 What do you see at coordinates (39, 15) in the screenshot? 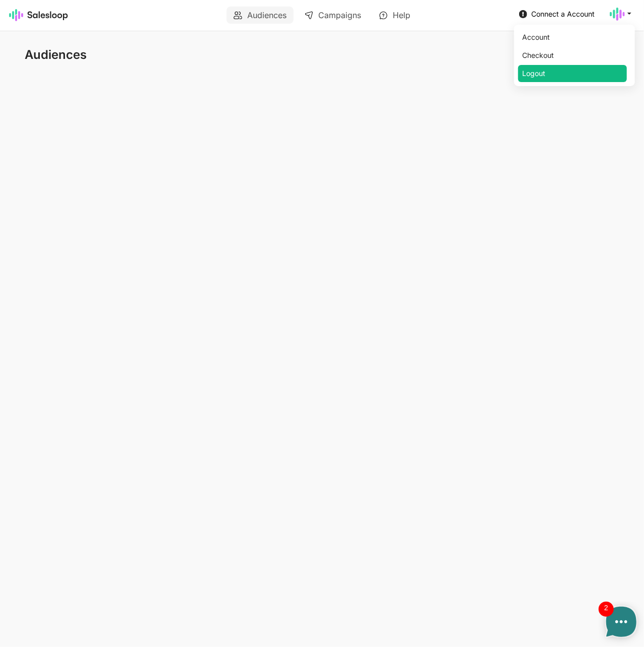
I see `img: Salesloop` at bounding box center [39, 15].